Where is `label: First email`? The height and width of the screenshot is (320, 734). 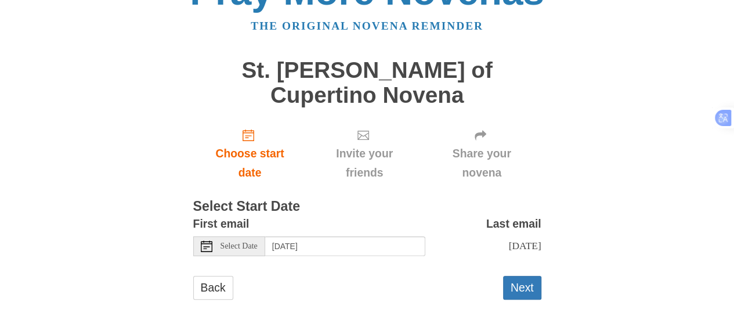
label: First email is located at coordinates (221, 223).